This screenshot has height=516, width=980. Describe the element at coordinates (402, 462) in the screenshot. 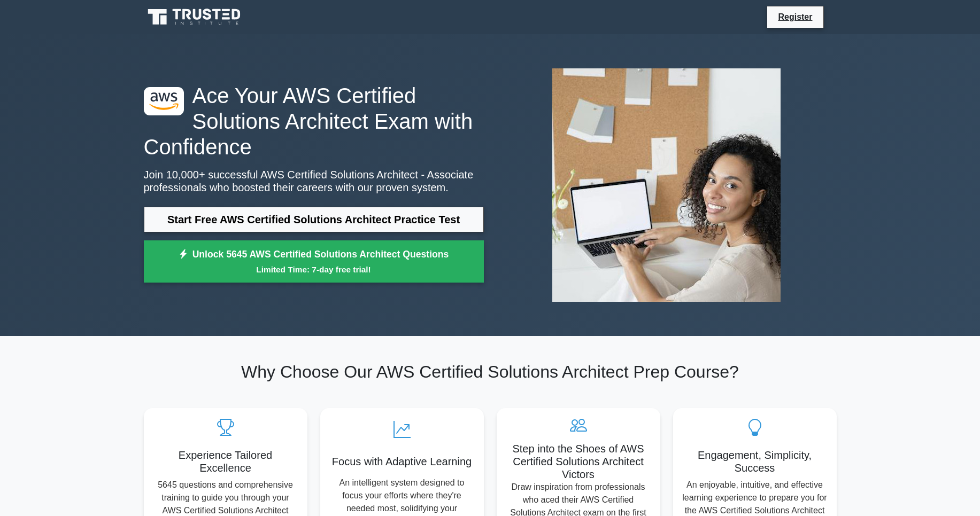

I see `h5: Focus with Adaptive Learning` at that location.